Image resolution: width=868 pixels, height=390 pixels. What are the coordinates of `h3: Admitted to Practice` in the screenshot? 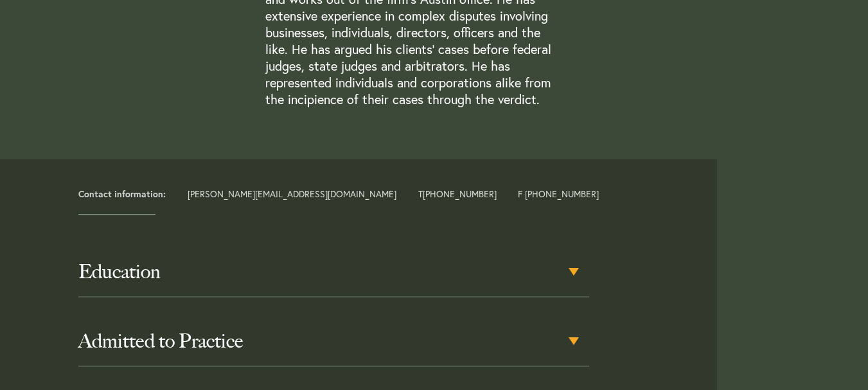 It's located at (334, 341).